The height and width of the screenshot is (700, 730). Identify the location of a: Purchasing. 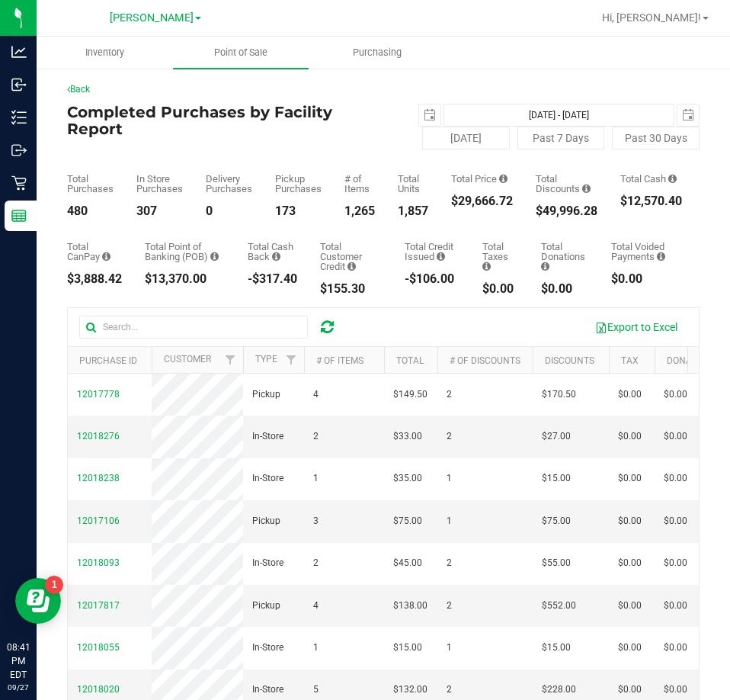
(377, 52).